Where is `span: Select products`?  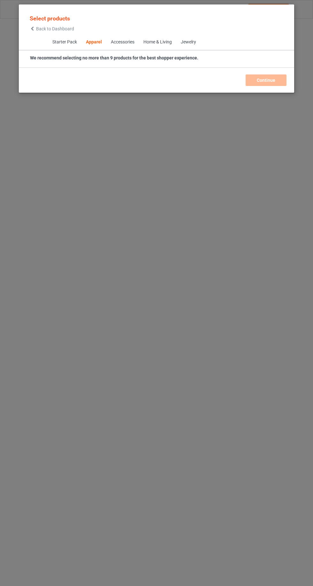
span: Select products is located at coordinates (50, 18).